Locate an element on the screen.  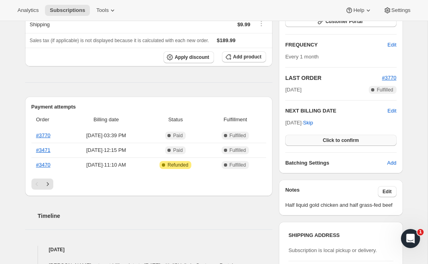
button: Subscriptions is located at coordinates (67, 10).